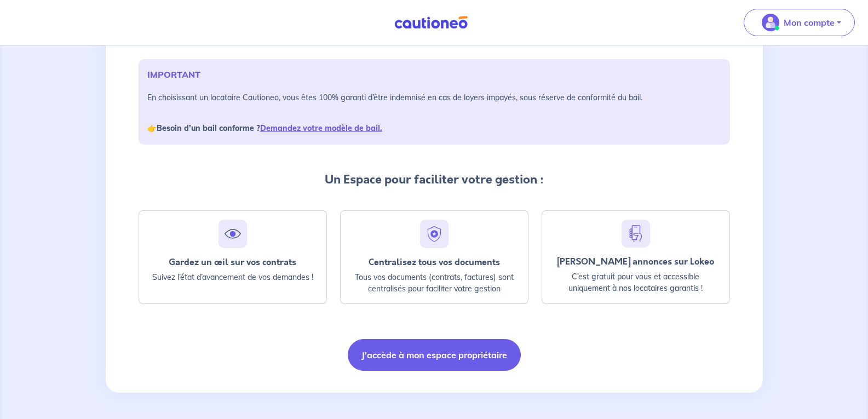 Image resolution: width=868 pixels, height=419 pixels. I want to click on strong: Besoin d’un bail conforme ?, so click(269, 128).